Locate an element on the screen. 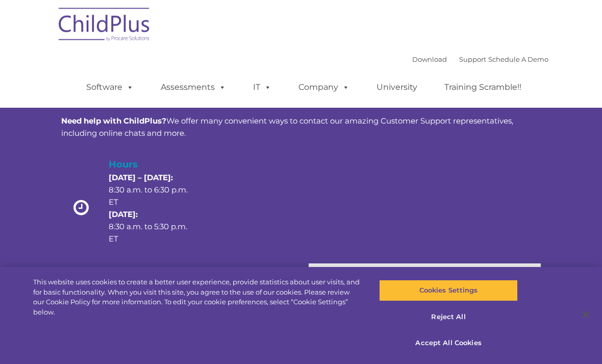 The width and height of the screenshot is (602, 364). span: We offer many convenient ways to contact our amazing Customer Support representatives, including ... is located at coordinates (287, 127).